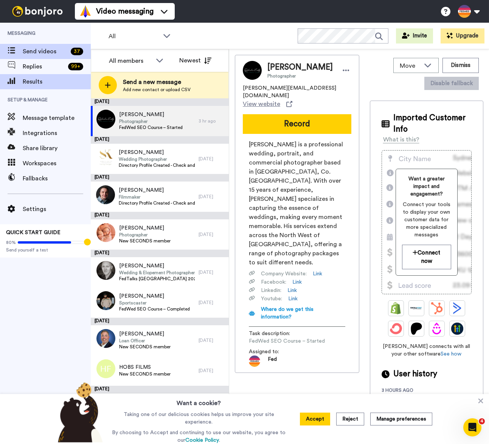  I want to click on a: Cookie Policy, so click(202, 441).